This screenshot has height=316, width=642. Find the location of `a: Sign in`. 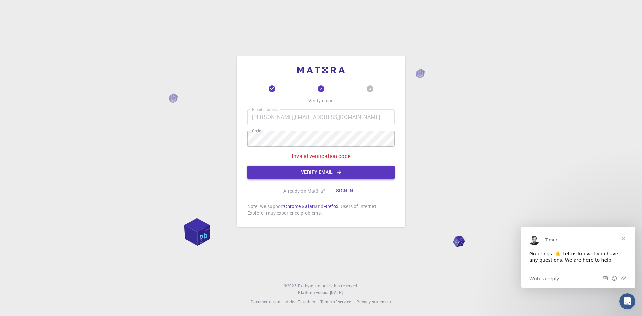

a: Sign in is located at coordinates (345, 191).